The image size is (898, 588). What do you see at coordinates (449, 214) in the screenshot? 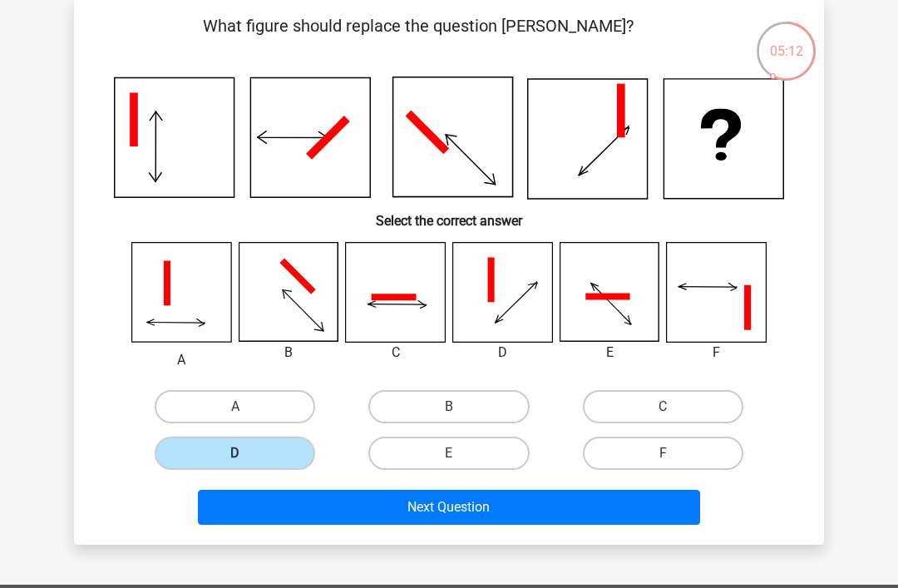
I see `h6: Select the correct answer` at bounding box center [449, 214].